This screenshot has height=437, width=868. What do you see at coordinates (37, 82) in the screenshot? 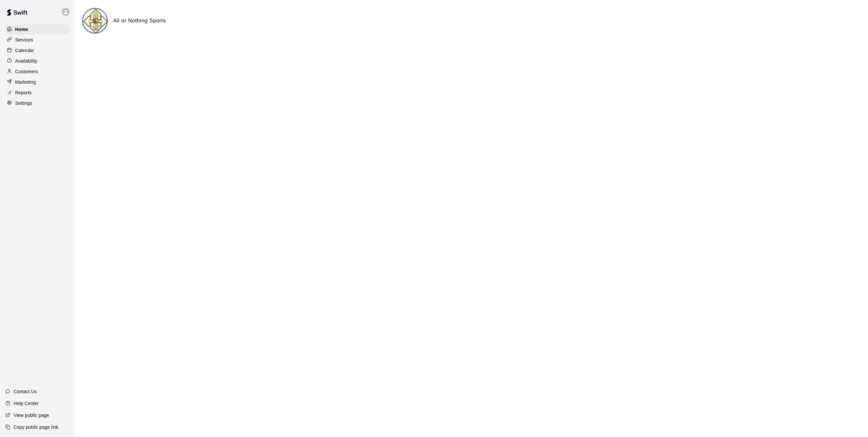
I see `a: Marketing` at bounding box center [37, 82].